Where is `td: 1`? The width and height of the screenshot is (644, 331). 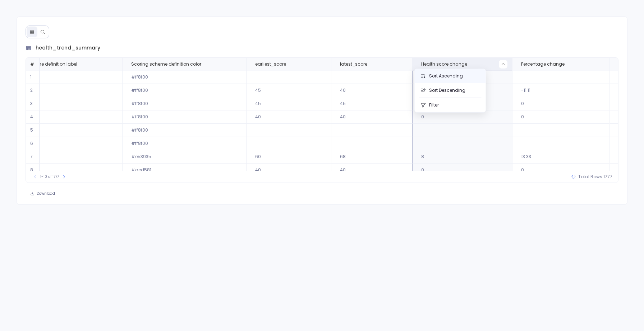 td: 1 is located at coordinates (33, 77).